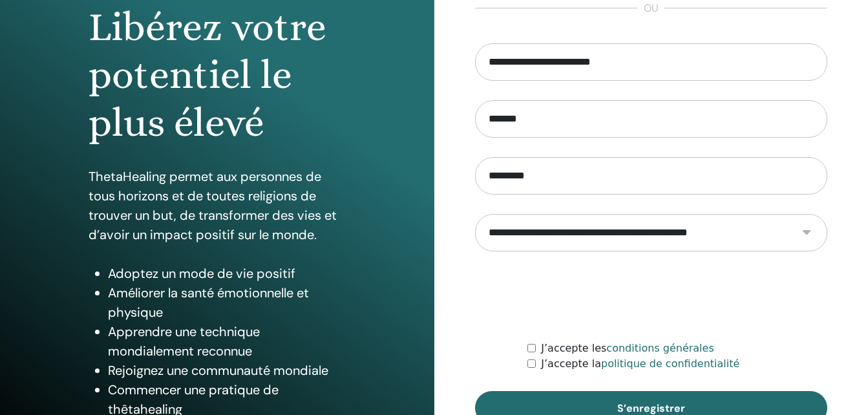 Image resolution: width=868 pixels, height=415 pixels. I want to click on p: ThetaHealing permet aux personnes de tous horizons et de toutes religions de trouver un but, de t..., so click(217, 206).